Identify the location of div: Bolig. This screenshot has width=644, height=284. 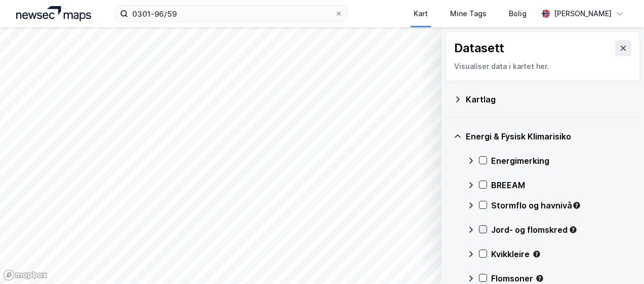
(517, 13).